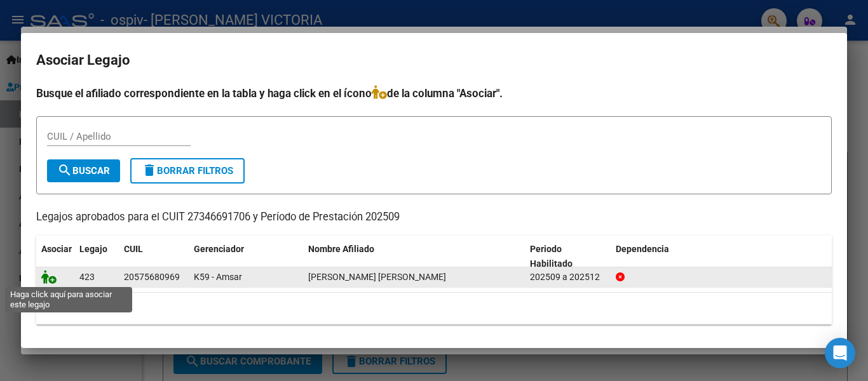  Describe the element at coordinates (154, 257) in the screenshot. I see `datatable-header-cell: CUIL` at that location.